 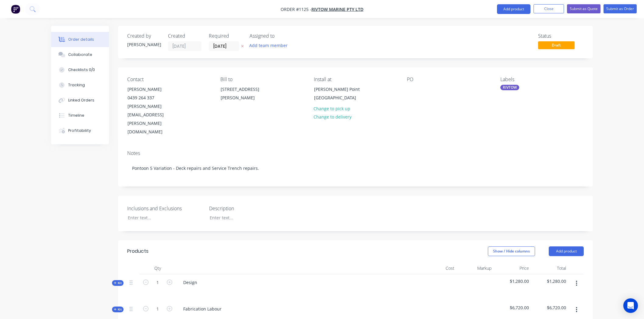 I want to click on label: Inclusions and Exclusions, so click(x=165, y=208).